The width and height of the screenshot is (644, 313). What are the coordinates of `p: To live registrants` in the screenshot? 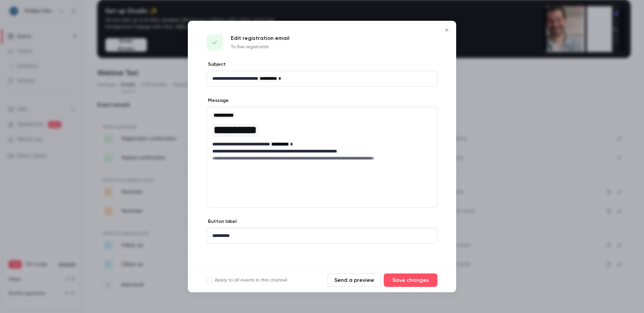 It's located at (260, 47).